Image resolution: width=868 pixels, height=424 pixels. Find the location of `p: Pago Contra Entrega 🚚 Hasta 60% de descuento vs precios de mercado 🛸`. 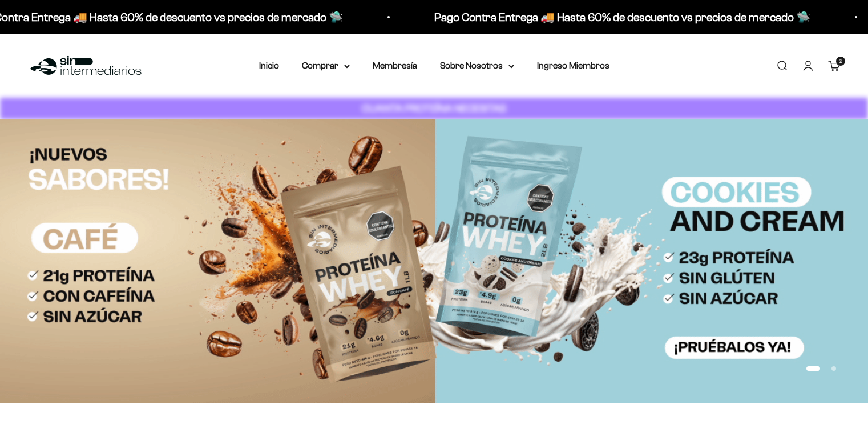

p: Pago Contra Entrega 🚚 Hasta 60% de descuento vs precios de mercado 🛸 is located at coordinates (622, 17).